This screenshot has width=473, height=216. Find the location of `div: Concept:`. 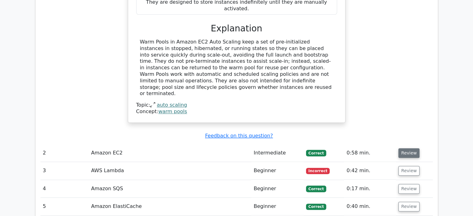

div: Concept: is located at coordinates (237, 112).